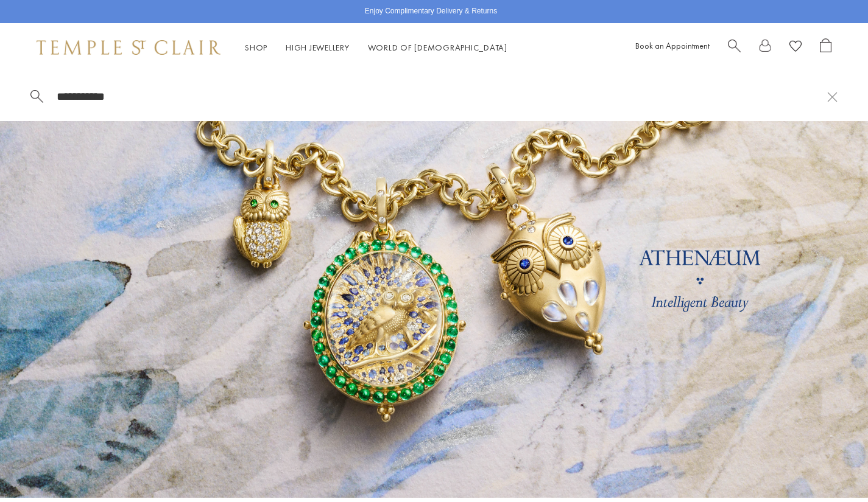 Image resolution: width=868 pixels, height=502 pixels. What do you see at coordinates (128, 48) in the screenshot?
I see `img: Temple St. Clair` at bounding box center [128, 48].